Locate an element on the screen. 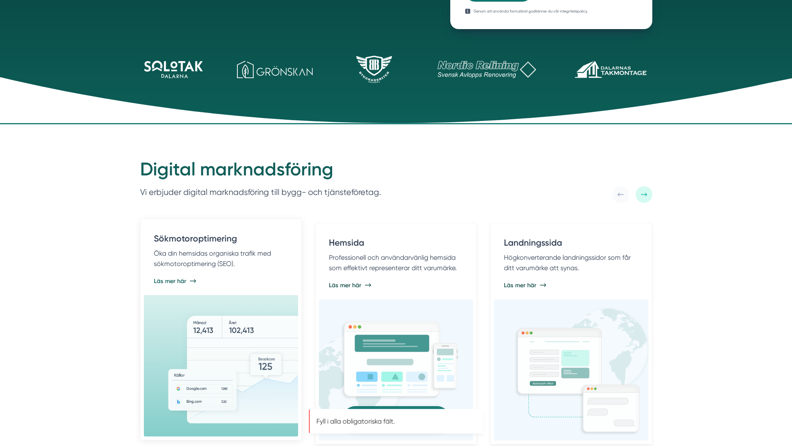  img: Hemsida för bygg- och tjänsteföretag. is located at coordinates (380, 378).